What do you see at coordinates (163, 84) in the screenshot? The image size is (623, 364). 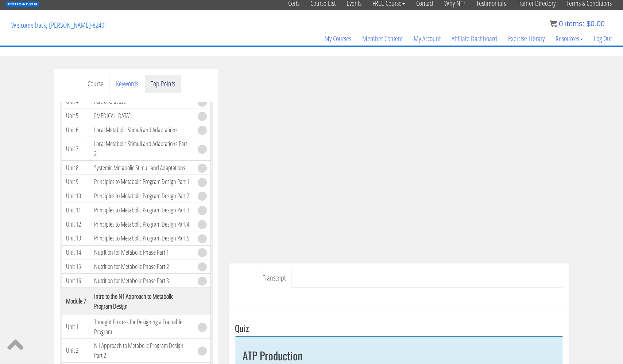 I see `a: Top Points` at bounding box center [163, 84].